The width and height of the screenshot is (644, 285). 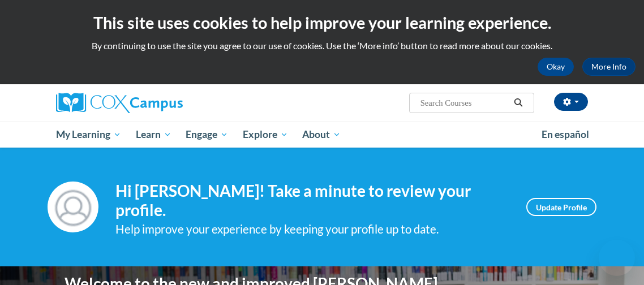 I want to click on span: Explore, so click(x=266, y=135).